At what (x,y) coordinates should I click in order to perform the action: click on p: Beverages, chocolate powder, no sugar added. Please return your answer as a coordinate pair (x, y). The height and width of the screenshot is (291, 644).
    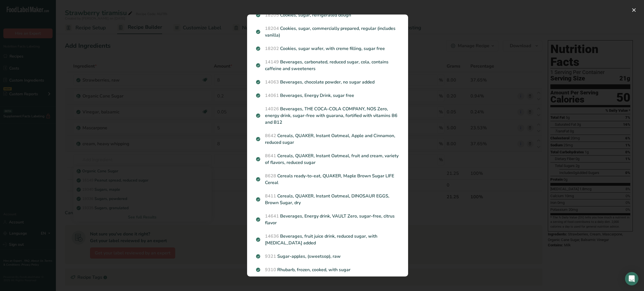
    Looking at the image, I should click on (327, 82).